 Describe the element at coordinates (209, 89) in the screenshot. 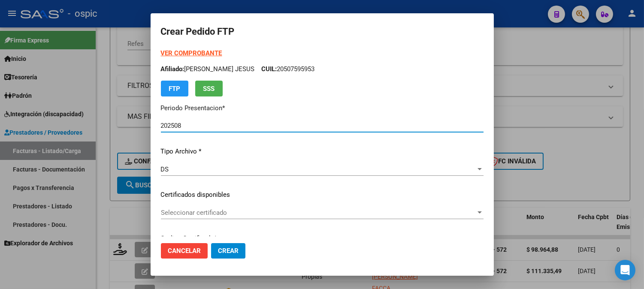

I see `span: SSS` at that location.